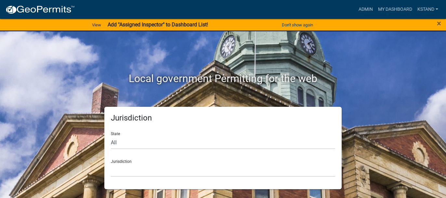 The width and height of the screenshot is (446, 198). Describe the element at coordinates (395, 9) in the screenshot. I see `a: My Dashboard` at that location.